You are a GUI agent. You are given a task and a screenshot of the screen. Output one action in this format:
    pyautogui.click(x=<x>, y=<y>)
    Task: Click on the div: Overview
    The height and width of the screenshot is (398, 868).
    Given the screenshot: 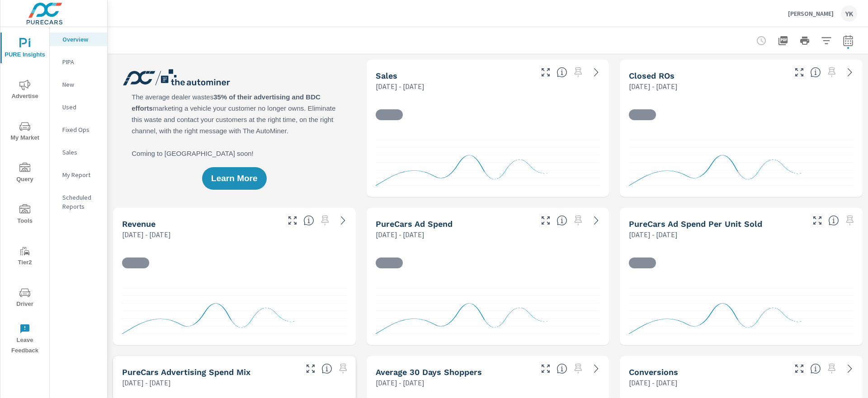 What is the action you would take?
    pyautogui.click(x=78, y=39)
    